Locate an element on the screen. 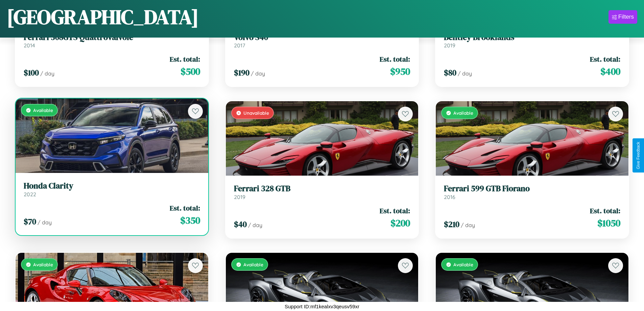 The image size is (644, 311). span: 2014 is located at coordinates (30, 45).